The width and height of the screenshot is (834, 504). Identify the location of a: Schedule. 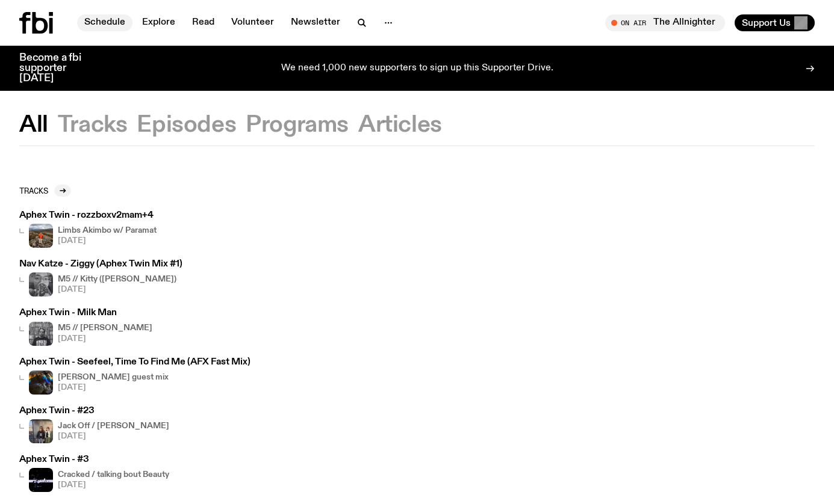
(105, 23).